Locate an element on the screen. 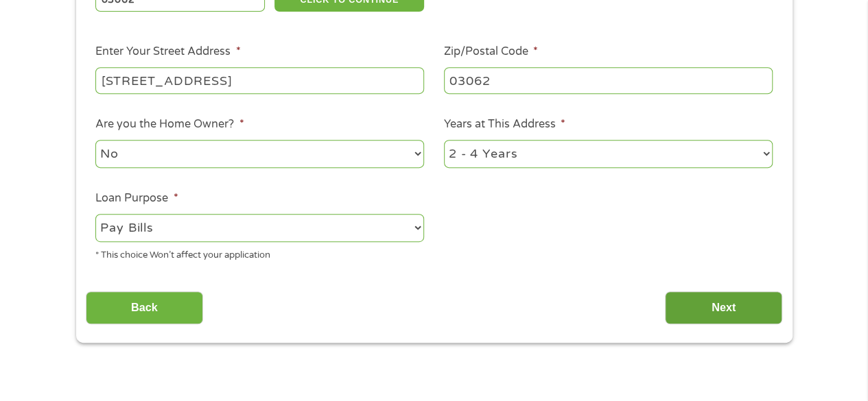  div: * This choice Won’t affect your application is located at coordinates (259, 253).